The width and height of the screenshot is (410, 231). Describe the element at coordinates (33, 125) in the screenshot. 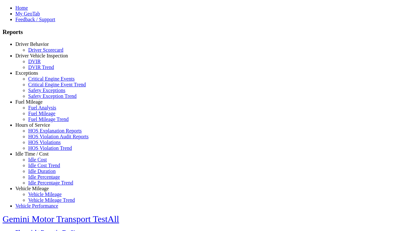

I see `a: Hours of Service` at that location.